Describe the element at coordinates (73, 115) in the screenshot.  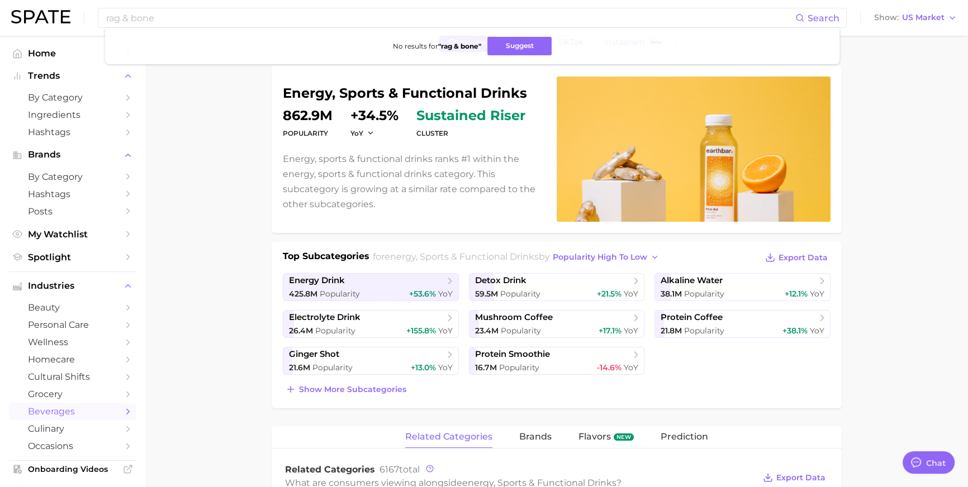
I see `span: Ingredients` at that location.